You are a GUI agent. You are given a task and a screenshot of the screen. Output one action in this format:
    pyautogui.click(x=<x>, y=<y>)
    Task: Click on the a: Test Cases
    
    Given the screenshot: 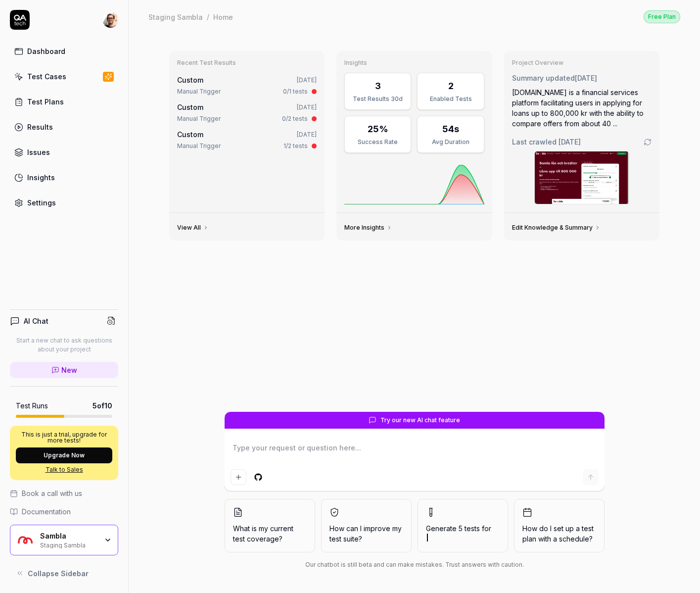 What is the action you would take?
    pyautogui.click(x=64, y=76)
    